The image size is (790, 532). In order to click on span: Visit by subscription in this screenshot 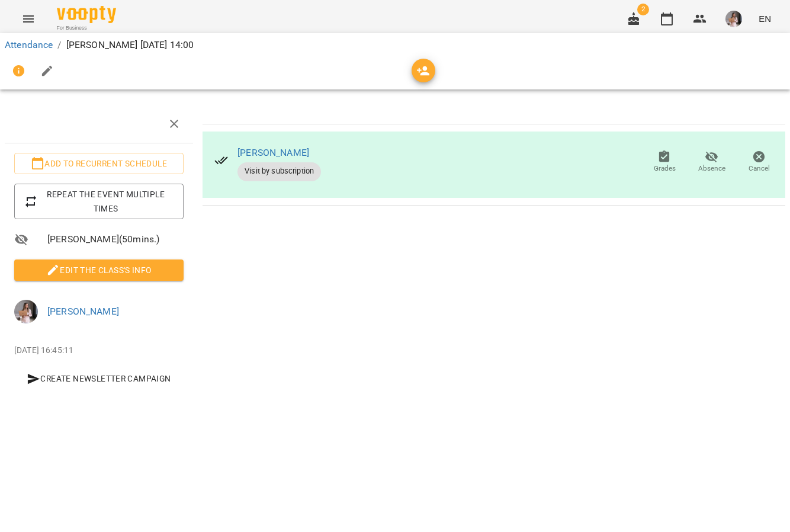, I will do `click(279, 171)`.